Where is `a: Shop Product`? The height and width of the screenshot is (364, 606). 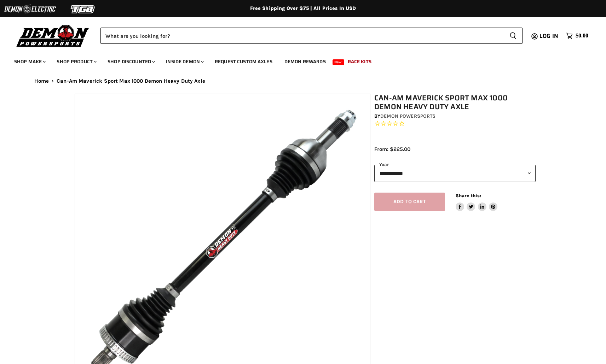 a: Shop Product is located at coordinates (76, 62).